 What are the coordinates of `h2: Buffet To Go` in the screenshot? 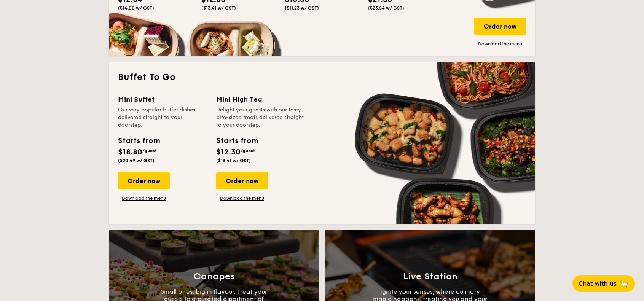 It's located at (322, 77).